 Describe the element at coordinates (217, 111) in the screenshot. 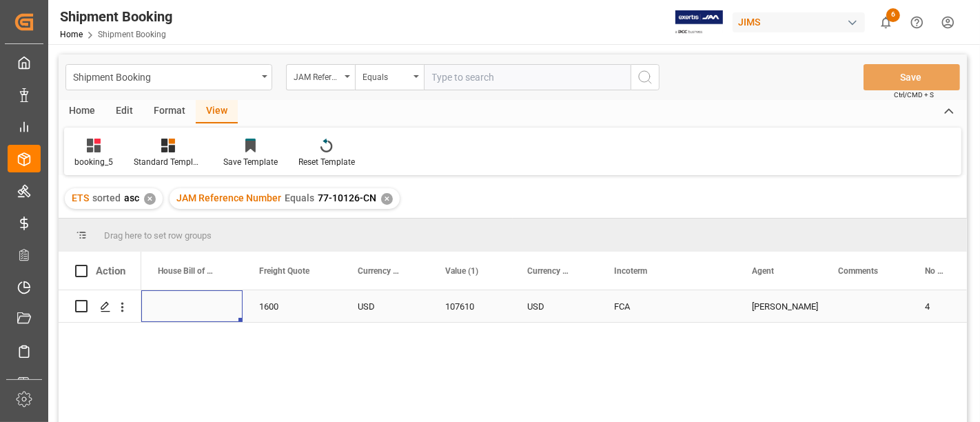

I see `div: View` at that location.